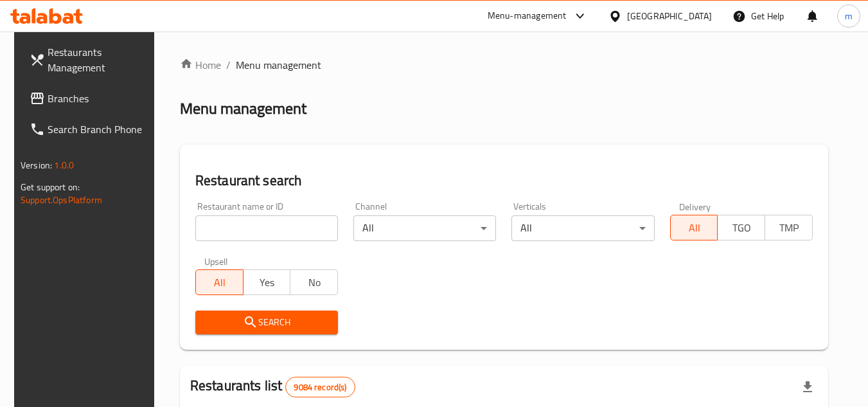 The height and width of the screenshot is (407, 868). Describe the element at coordinates (89, 60) in the screenshot. I see `a: Restaurants Management` at that location.